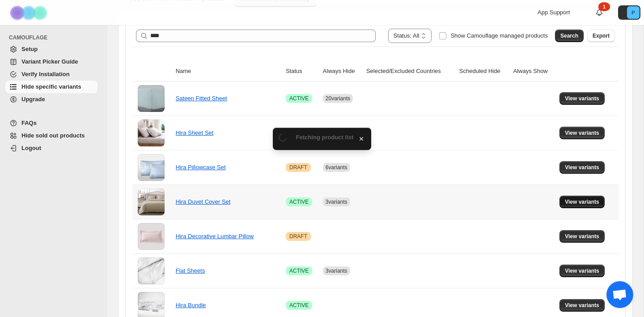 The width and height of the screenshot is (644, 317). What do you see at coordinates (201, 167) in the screenshot?
I see `a: Hira Pillowcase Set` at bounding box center [201, 167].